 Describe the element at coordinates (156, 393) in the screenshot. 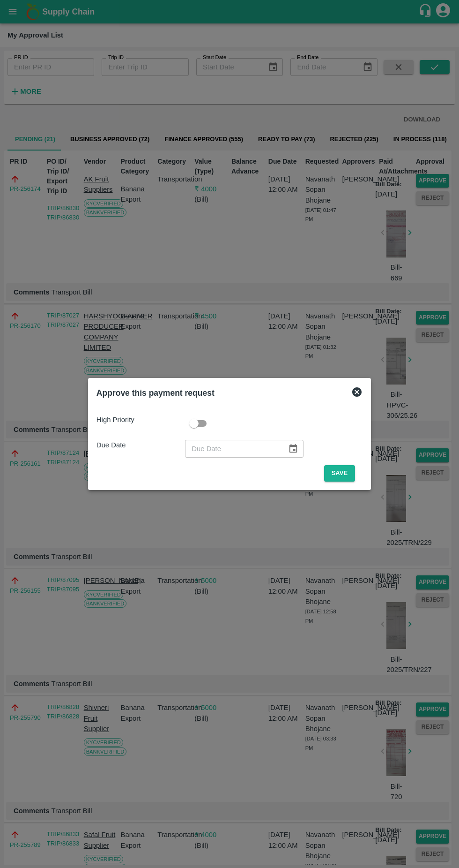

I see `b: Approve this payment request` at that location.